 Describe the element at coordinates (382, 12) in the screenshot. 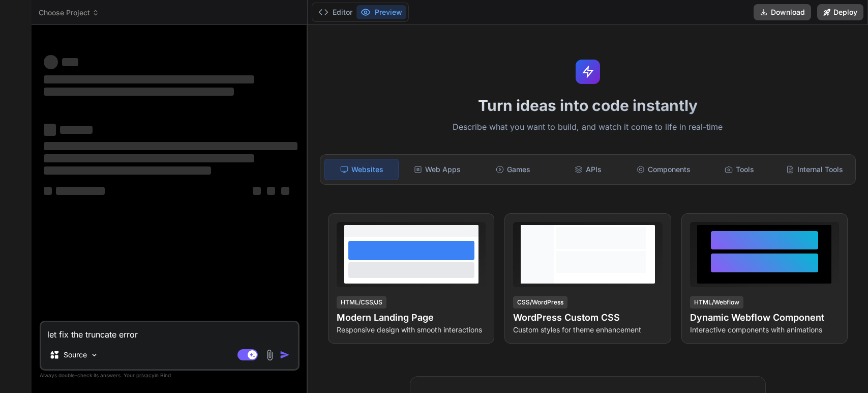

I see `button: Preview` at that location.